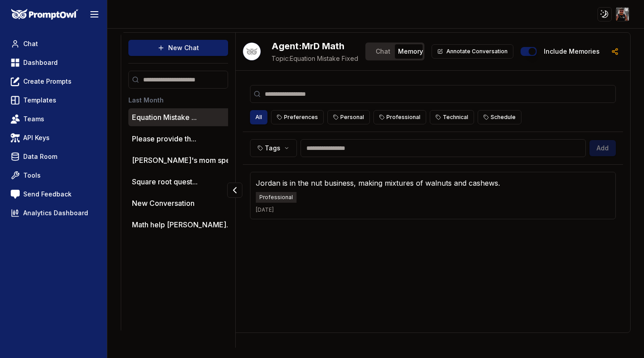 The height and width of the screenshot is (358, 644). Describe the element at coordinates (44, 14) in the screenshot. I see `img: PromptOwl` at that location.